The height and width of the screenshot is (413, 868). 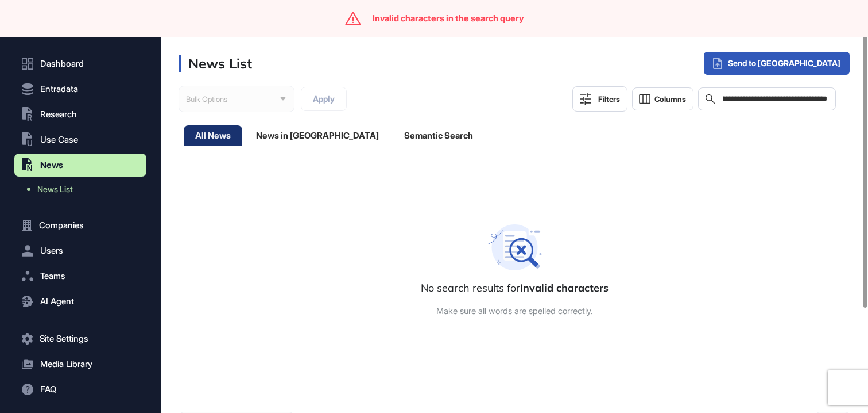 I want to click on button: Filters, so click(x=600, y=99).